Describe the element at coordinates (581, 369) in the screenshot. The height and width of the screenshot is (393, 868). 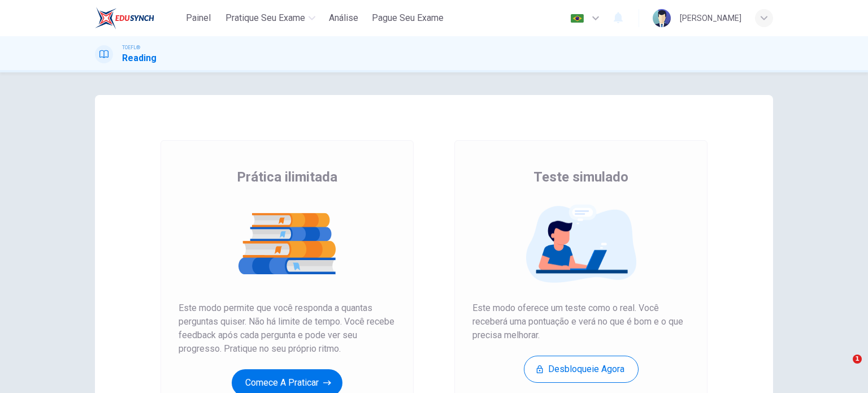
I see `button: Desbloqueie agora` at that location.